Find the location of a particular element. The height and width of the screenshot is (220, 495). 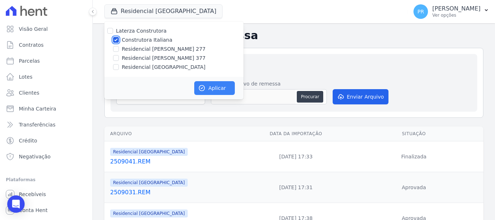

div: Open Intercom Messenger is located at coordinates (16, 204).